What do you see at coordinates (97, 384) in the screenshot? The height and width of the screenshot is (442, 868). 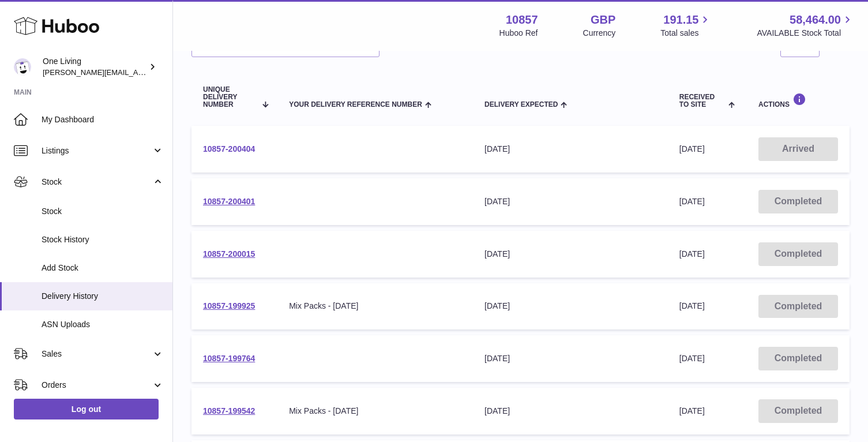 I see `span: Orders` at bounding box center [97, 384].